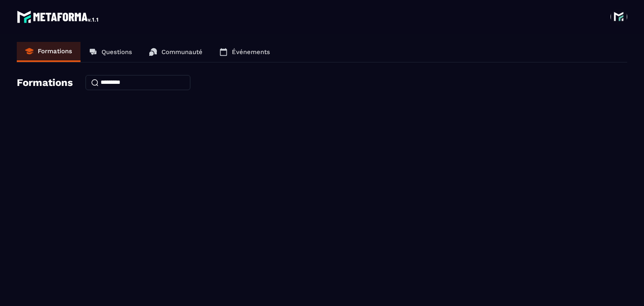  What do you see at coordinates (58, 17) in the screenshot?
I see `img: logo` at bounding box center [58, 17].